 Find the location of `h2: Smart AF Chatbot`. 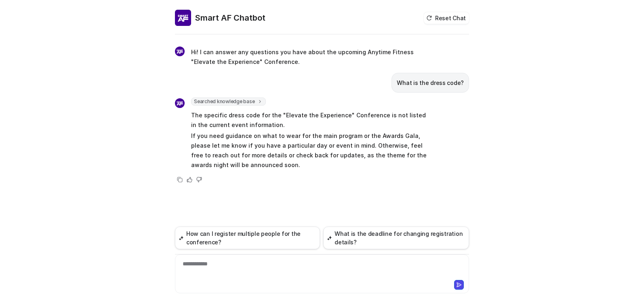

h2: Smart AF Chatbot is located at coordinates (230, 18).